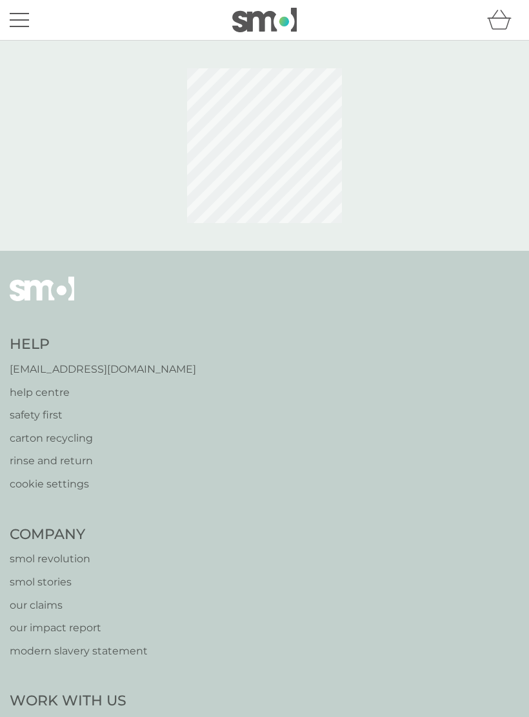  Describe the element at coordinates (503, 20) in the screenshot. I see `div: basket` at that location.